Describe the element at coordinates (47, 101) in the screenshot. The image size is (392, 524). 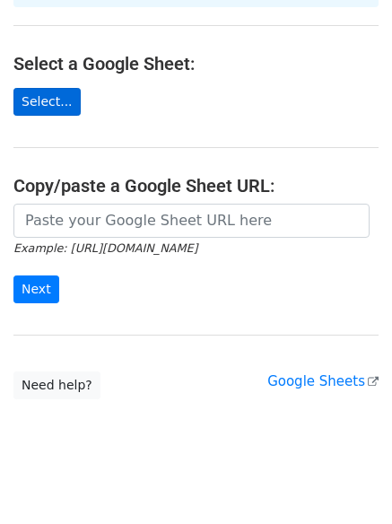
I see `a: Select...` at that location.